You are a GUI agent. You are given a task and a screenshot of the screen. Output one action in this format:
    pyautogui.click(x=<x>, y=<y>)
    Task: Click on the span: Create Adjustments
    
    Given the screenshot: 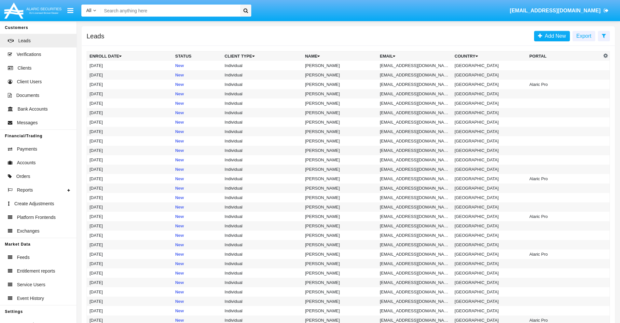 What is the action you would take?
    pyautogui.click(x=34, y=204)
    